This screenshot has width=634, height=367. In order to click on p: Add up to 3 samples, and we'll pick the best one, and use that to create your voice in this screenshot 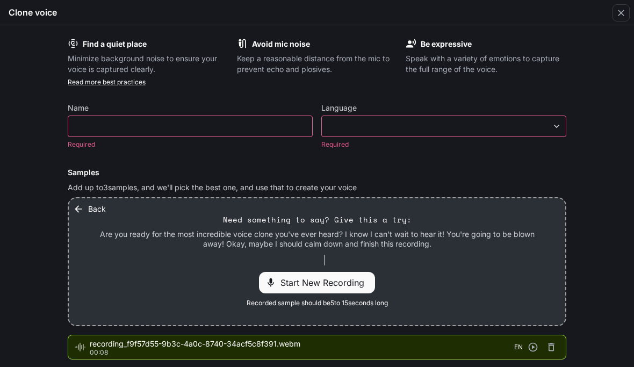, I will do `click(317, 187)`.